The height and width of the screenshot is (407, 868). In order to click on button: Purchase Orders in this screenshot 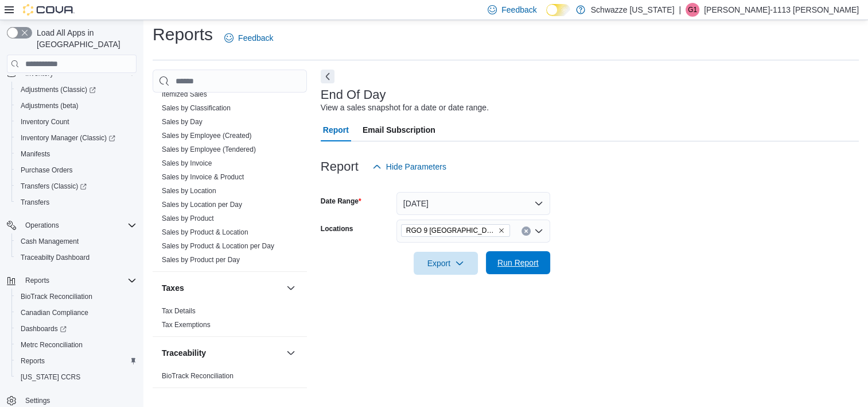, I will do `click(77, 170)`.